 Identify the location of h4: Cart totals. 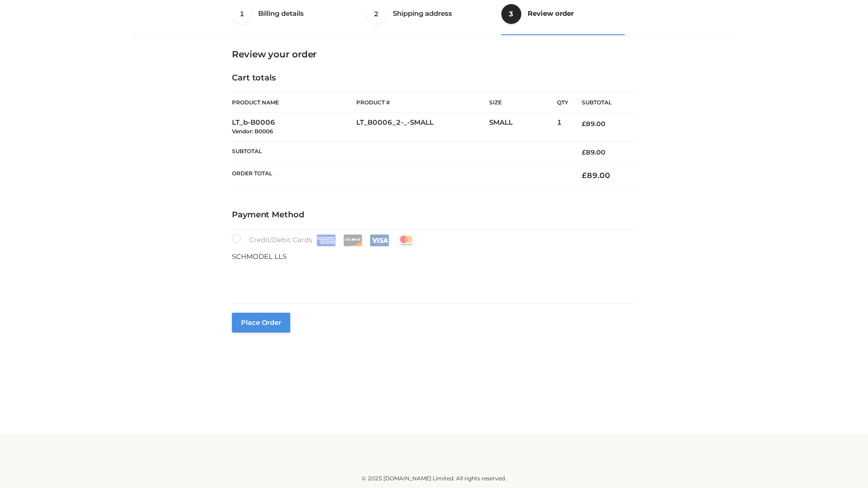
(434, 78).